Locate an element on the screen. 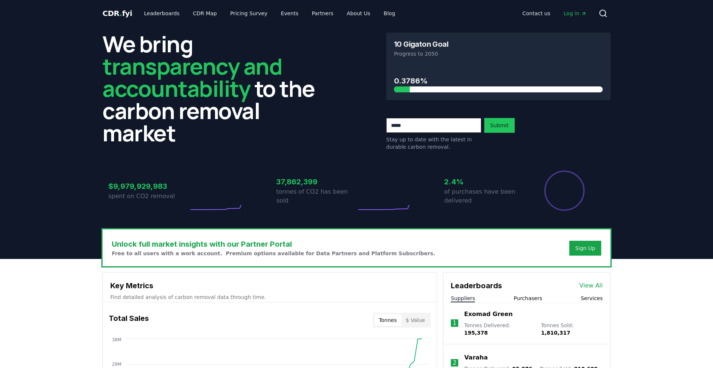  span: CDR fyi is located at coordinates (117, 13).